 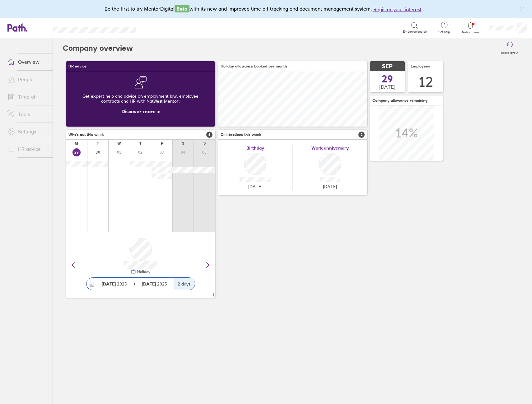 What do you see at coordinates (184, 284) in the screenshot?
I see `div: 2 days` at bounding box center [184, 284].